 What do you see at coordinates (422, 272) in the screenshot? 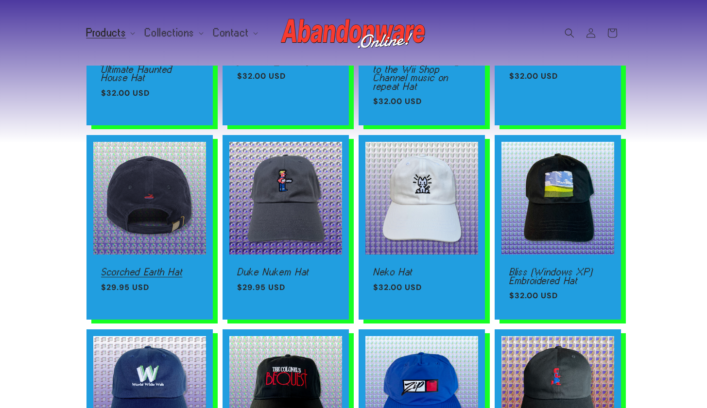
I see `a: Neko Hat` at bounding box center [422, 272].